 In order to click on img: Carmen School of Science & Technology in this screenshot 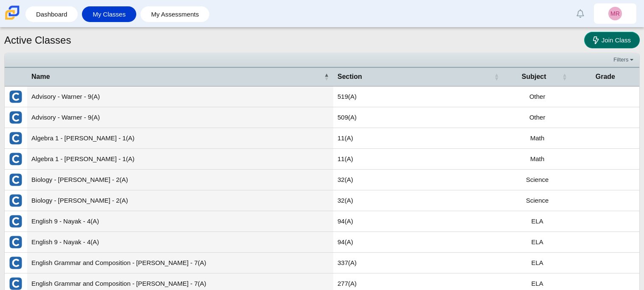, I will do `click(12, 13)`.